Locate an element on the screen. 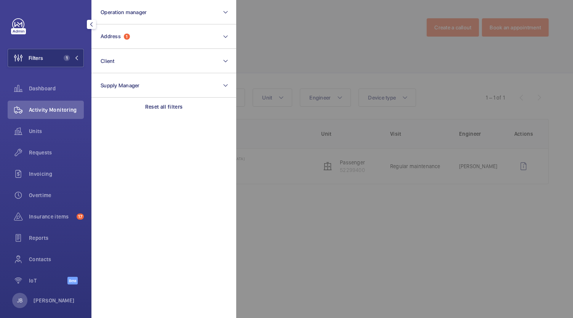 The width and height of the screenshot is (573, 318). p: JB is located at coordinates (20, 300).